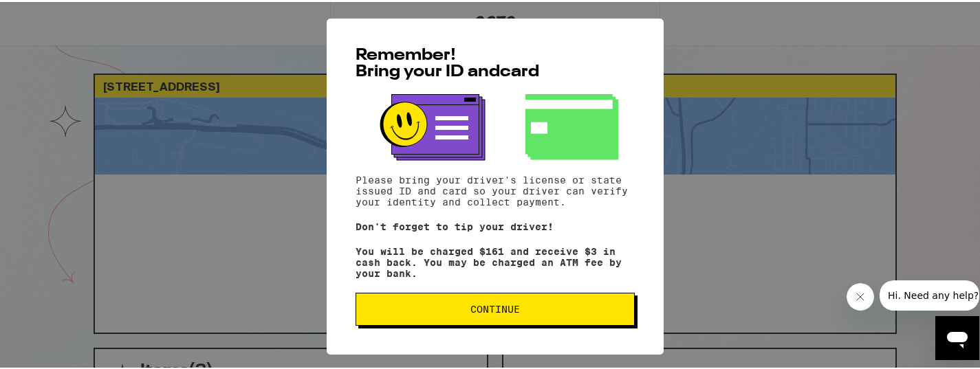 Image resolution: width=980 pixels, height=369 pixels. What do you see at coordinates (495, 189) in the screenshot?
I see `p: Please bring your driver's license or state issued ID and card so your driver can verify your ide...` at bounding box center [495, 189].